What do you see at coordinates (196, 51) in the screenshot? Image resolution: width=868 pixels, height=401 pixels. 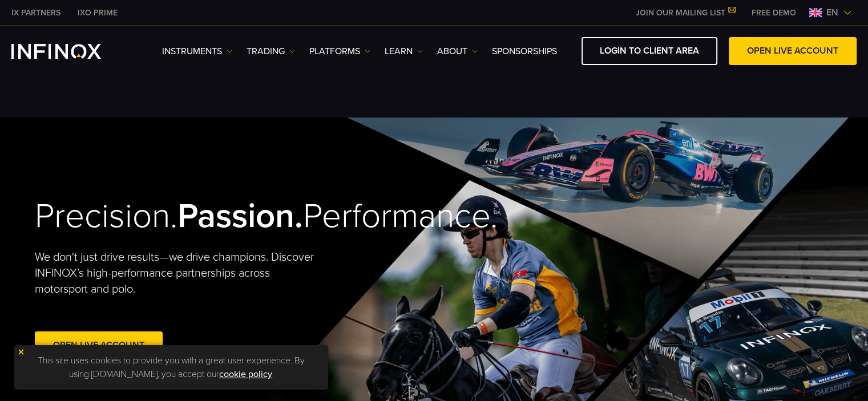 I see `a: Instruments` at bounding box center [196, 51].